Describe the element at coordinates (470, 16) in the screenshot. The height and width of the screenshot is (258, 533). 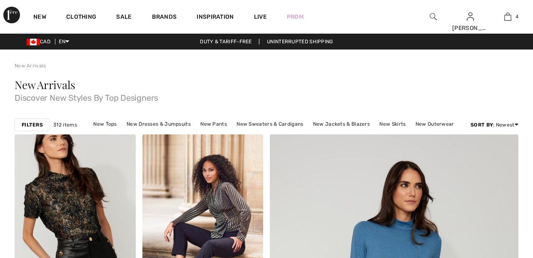
I see `a: Sign In` at that location.